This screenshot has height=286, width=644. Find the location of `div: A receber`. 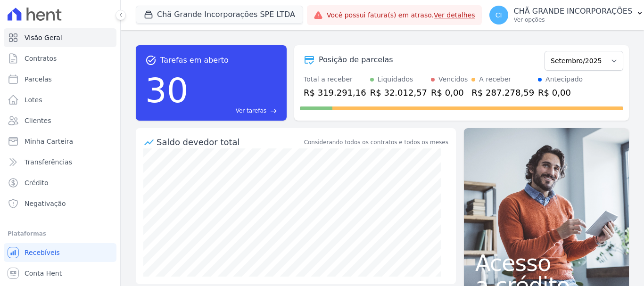

div: A receber is located at coordinates (495, 79).